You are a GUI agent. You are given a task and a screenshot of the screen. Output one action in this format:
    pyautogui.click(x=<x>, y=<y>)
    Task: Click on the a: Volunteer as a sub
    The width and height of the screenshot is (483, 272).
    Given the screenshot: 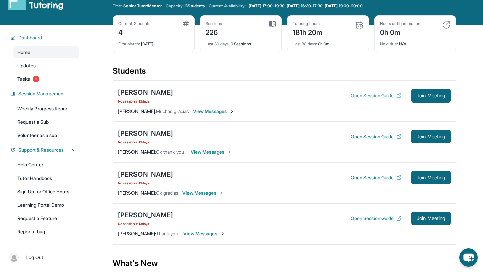 What is the action you would take?
    pyautogui.click(x=46, y=136)
    